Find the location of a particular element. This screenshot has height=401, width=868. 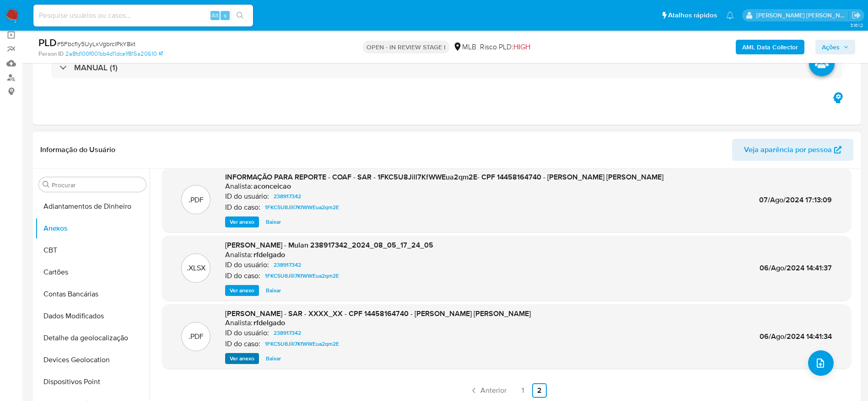

input: Pesquise usuários ou casos... is located at coordinates (143, 16).